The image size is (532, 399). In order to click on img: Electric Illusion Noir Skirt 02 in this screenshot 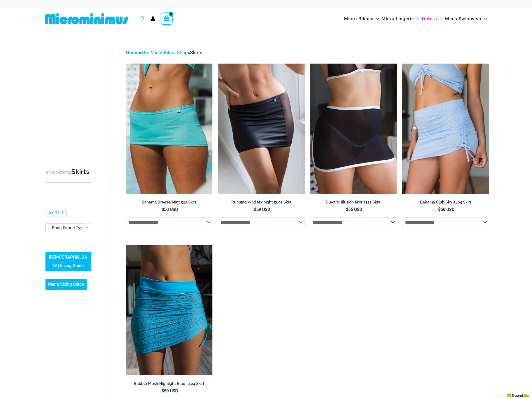, I will do `click(353, 129)`.